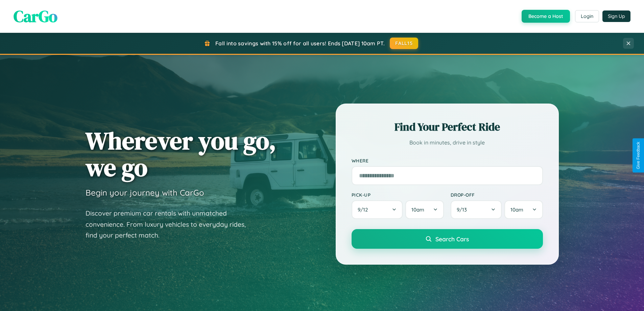  Describe the element at coordinates (145, 192) in the screenshot. I see `h3: Begin your journey with CarGo` at that location.